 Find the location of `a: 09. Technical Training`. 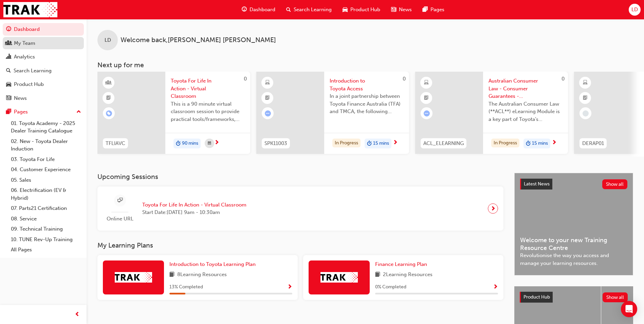

a: 09. Technical Training is located at coordinates (46, 228).